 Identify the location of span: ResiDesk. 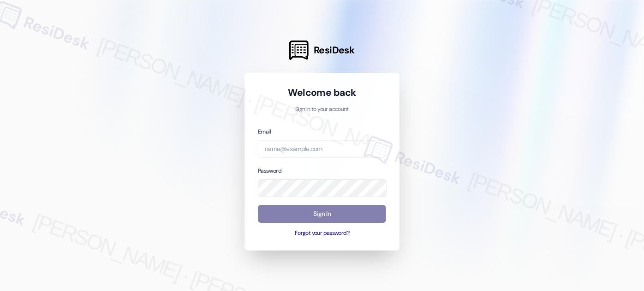
(334, 50).